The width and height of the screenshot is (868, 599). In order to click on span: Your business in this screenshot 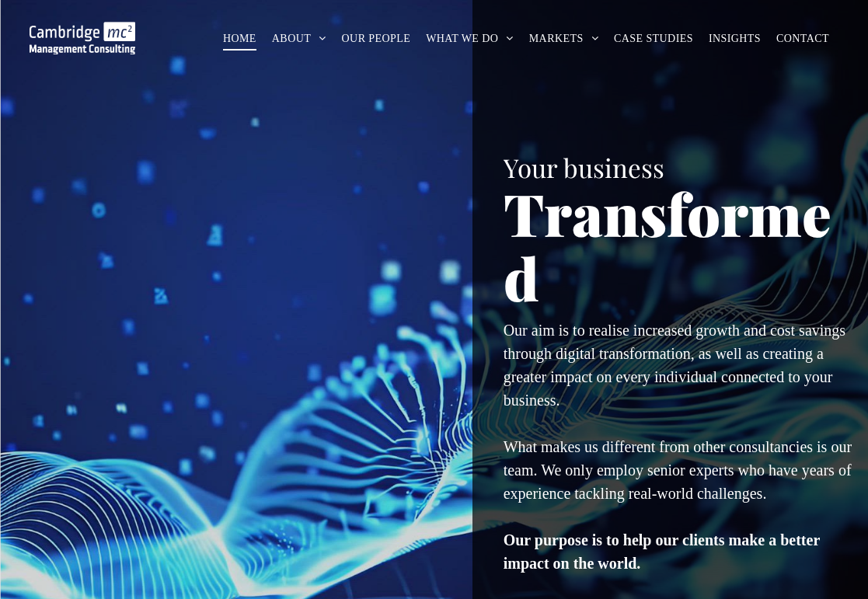, I will do `click(584, 167)`.